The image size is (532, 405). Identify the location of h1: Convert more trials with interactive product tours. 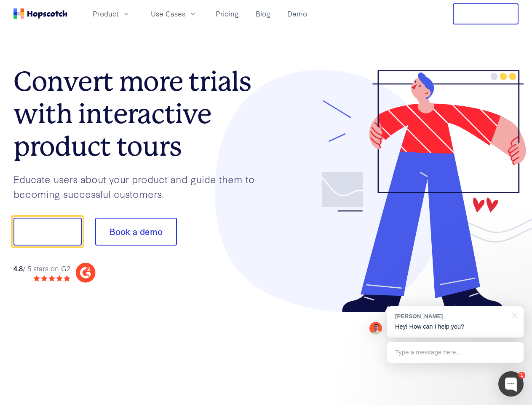
(140, 114).